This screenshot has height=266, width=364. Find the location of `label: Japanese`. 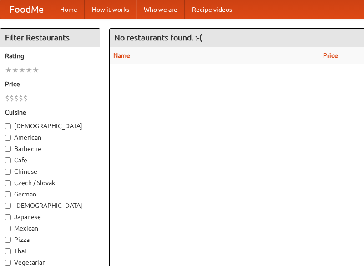

label: Japanese is located at coordinates (50, 217).